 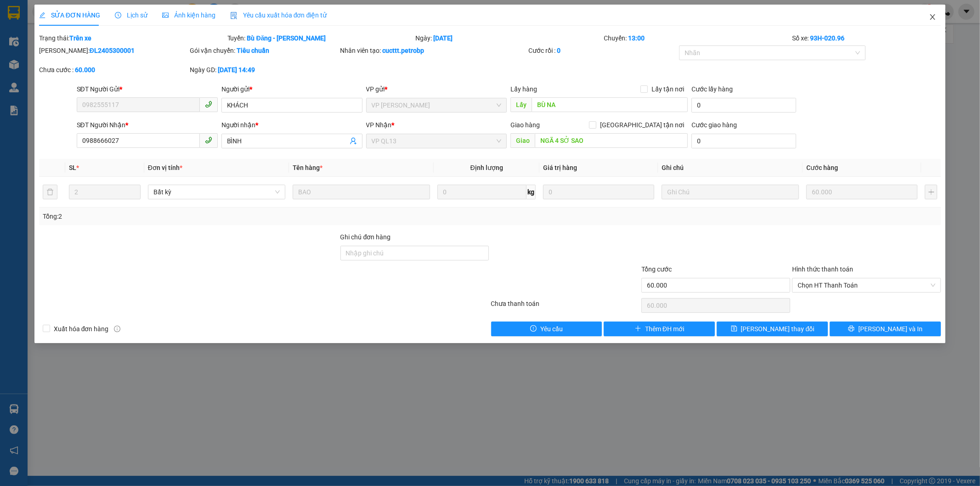 I want to click on span: info-circle, so click(x=118, y=328).